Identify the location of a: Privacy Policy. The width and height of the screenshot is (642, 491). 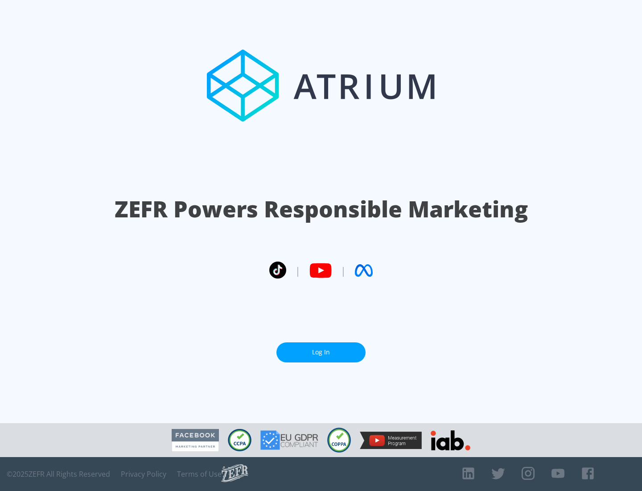
(144, 474).